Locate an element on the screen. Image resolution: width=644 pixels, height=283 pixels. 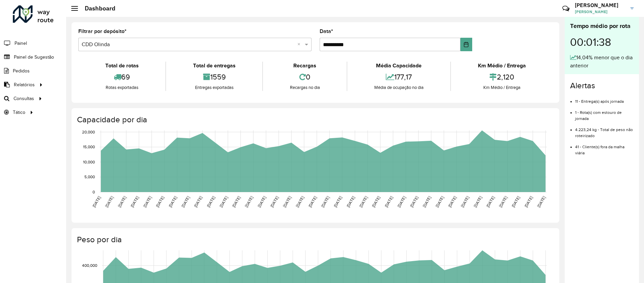
div: Média de ocupação no dia is located at coordinates (399, 87).